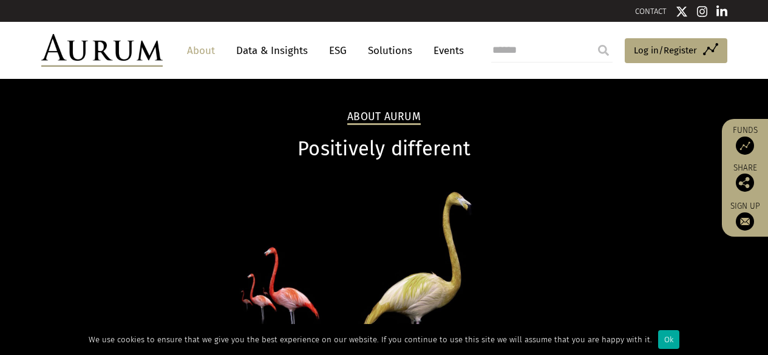 The image size is (768, 355). What do you see at coordinates (666, 50) in the screenshot?
I see `span: Log in/Register` at bounding box center [666, 50].